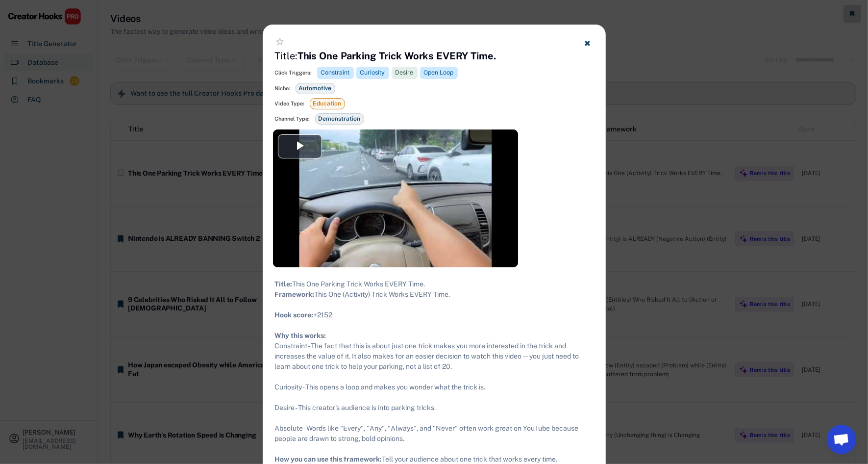  Describe the element at coordinates (397, 56) in the screenshot. I see `strong: This One Parking Trick Works EVERY Time.` at that location.